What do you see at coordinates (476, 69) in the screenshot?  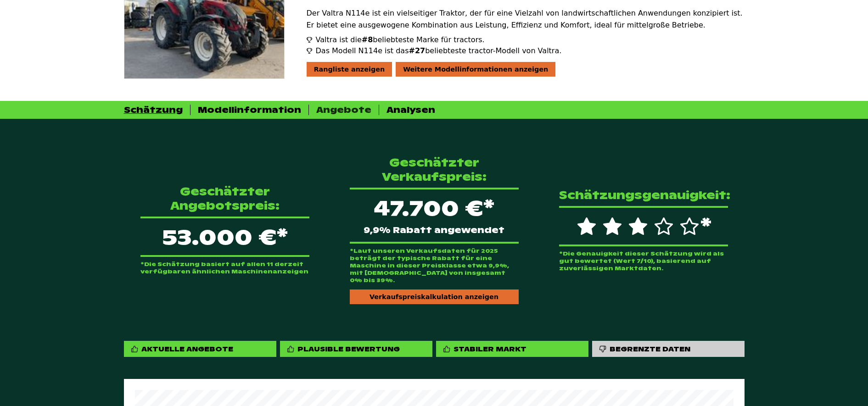 I see `div: Weitere Modellinformationen anzeigen` at bounding box center [476, 69].